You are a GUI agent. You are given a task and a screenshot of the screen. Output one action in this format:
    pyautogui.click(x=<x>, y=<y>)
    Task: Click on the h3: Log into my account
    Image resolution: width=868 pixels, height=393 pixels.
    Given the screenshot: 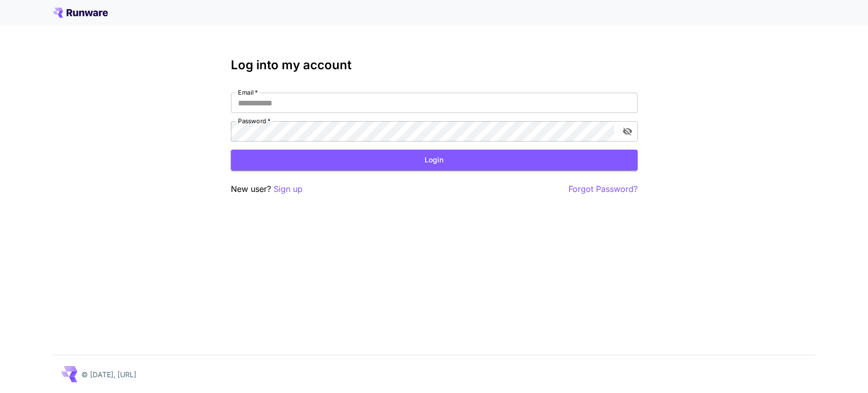 What is the action you would take?
    pyautogui.click(x=434, y=65)
    